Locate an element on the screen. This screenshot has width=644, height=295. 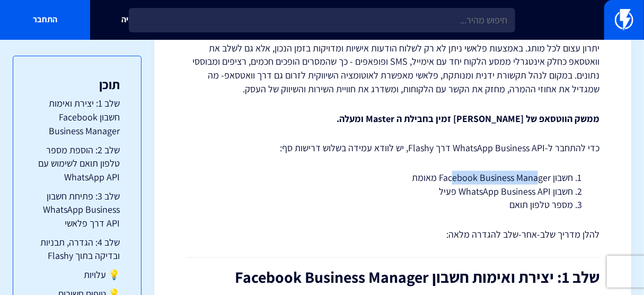
li: חשבון Facebook Business Manager מאומת is located at coordinates (393, 178).